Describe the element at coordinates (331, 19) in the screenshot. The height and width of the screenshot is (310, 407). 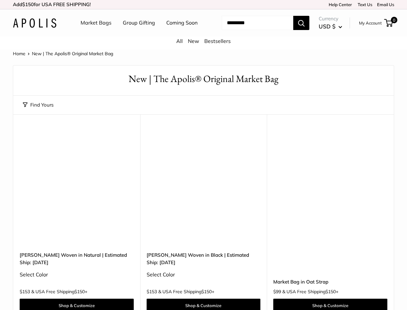
I see `span: Currency` at that location.